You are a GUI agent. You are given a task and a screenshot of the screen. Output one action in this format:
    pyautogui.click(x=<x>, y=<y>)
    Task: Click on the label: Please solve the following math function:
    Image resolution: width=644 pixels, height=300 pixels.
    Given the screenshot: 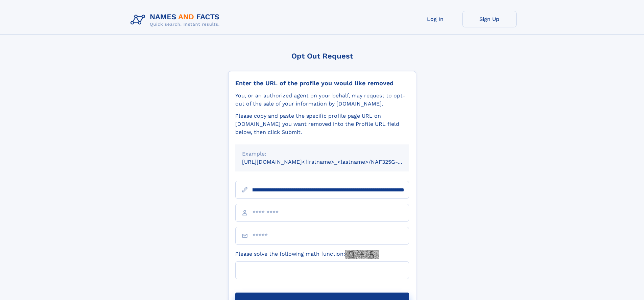 What is the action you would take?
    pyautogui.click(x=306, y=254)
    